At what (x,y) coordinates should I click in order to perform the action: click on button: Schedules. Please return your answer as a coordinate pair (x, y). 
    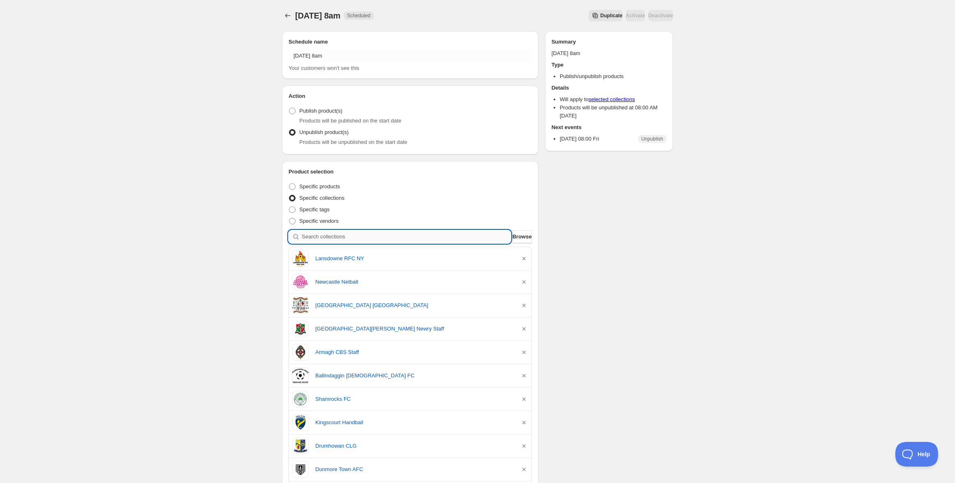
    Looking at the image, I should click on (288, 16).